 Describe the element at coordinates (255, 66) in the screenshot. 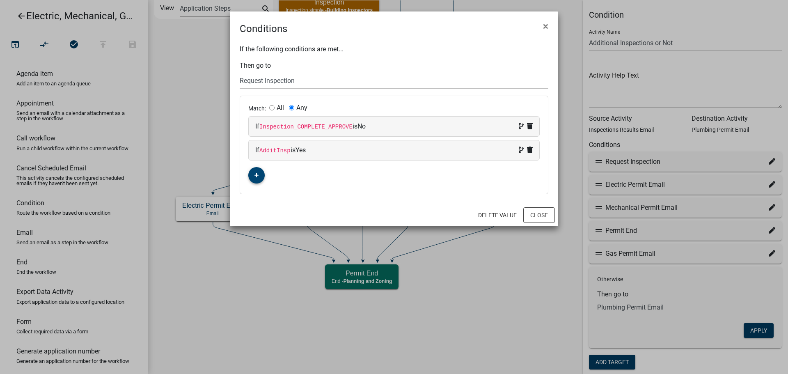

I see `label: Then go to` at that location.